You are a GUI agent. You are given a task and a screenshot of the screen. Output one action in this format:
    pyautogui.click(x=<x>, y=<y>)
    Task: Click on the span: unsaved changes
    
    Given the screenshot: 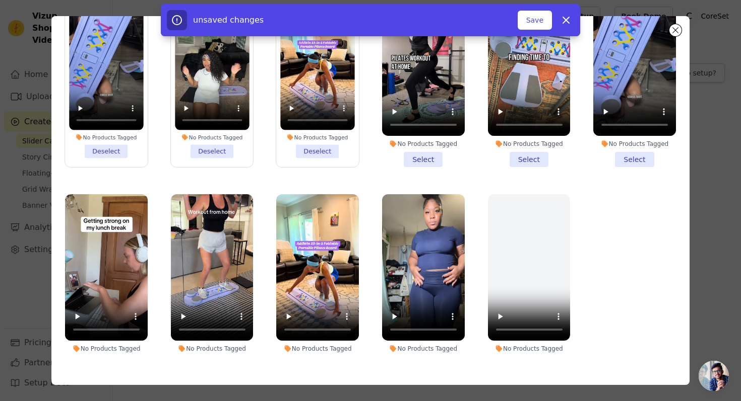 What is the action you would take?
    pyautogui.click(x=228, y=20)
    